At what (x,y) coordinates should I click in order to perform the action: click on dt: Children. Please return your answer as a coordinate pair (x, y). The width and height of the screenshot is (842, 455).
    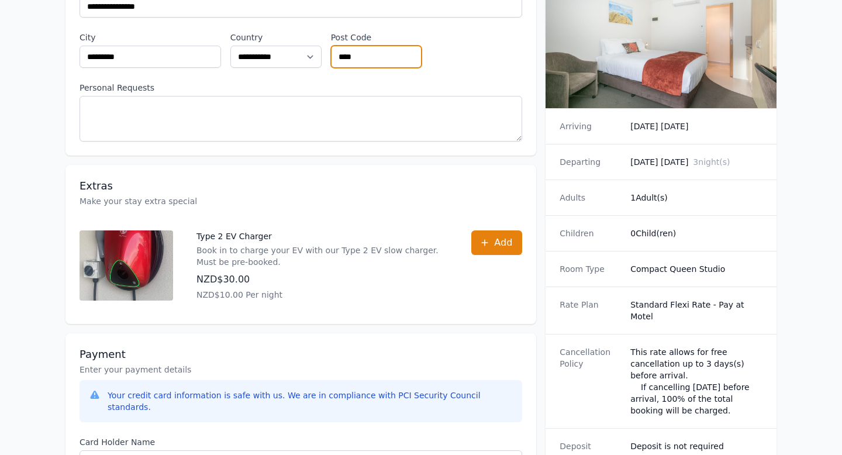
    Looking at the image, I should click on (590, 233).